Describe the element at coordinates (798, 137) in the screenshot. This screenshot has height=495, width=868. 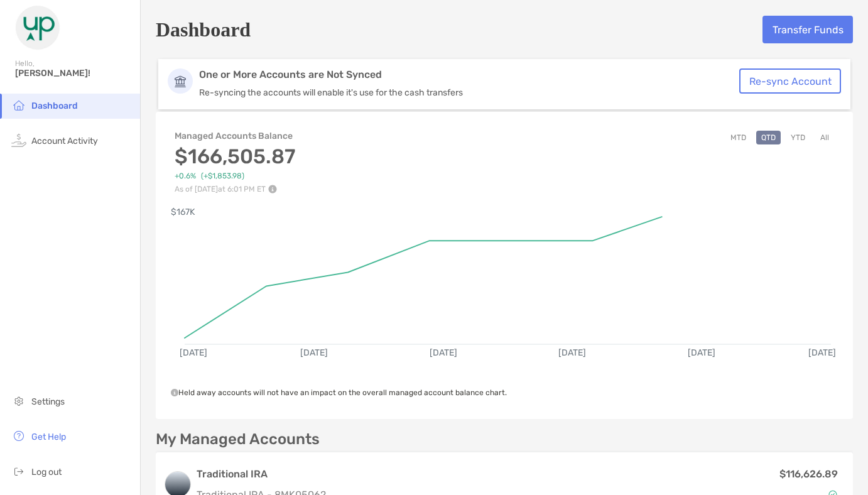
I see `button: YTD` at that location.